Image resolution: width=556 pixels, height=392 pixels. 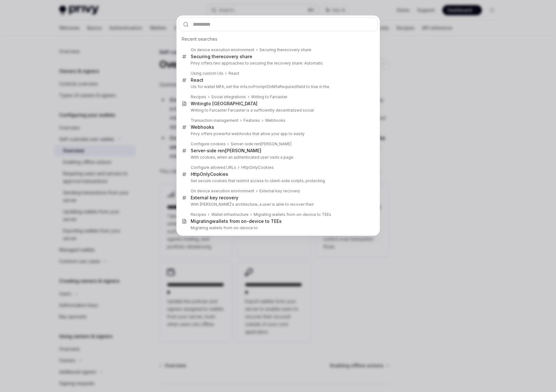 What do you see at coordinates (230, 215) in the screenshot?
I see `div: Wallet infrastructure` at bounding box center [230, 215].